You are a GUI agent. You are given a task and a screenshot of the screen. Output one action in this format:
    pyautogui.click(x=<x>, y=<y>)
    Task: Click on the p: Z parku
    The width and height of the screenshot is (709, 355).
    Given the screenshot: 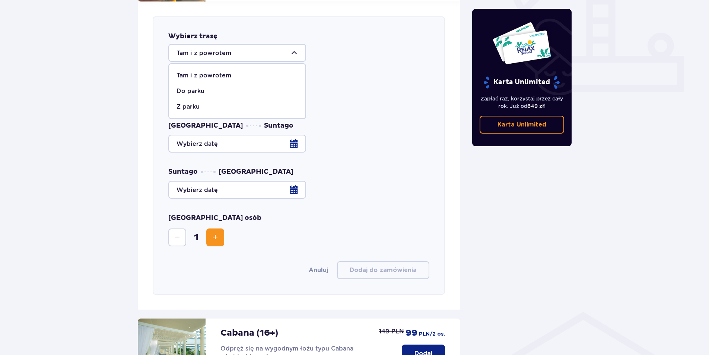 What is the action you would take?
    pyautogui.click(x=188, y=107)
    